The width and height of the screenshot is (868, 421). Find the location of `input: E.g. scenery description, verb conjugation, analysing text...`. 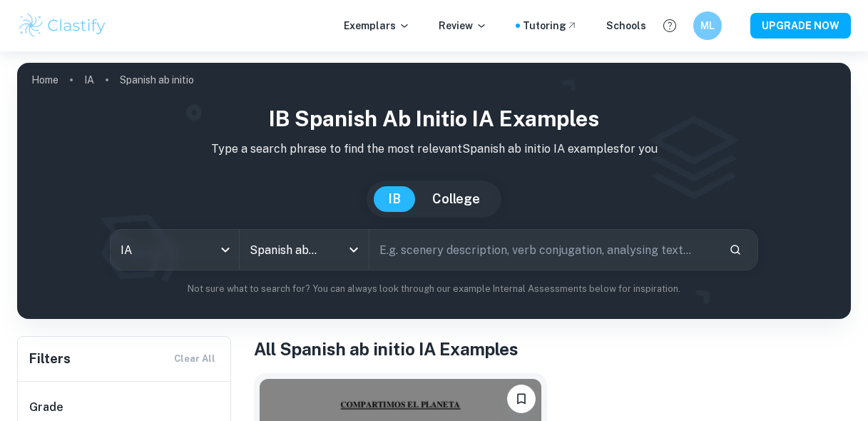

input: E.g. scenery description, verb conjugation, analysing text... is located at coordinates (543, 249).